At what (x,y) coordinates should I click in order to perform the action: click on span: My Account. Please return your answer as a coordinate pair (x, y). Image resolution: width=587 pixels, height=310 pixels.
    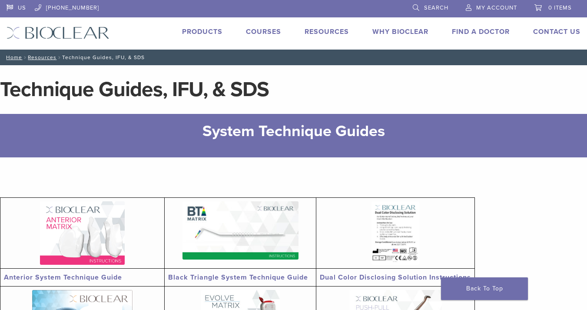
    Looking at the image, I should click on (497, 8).